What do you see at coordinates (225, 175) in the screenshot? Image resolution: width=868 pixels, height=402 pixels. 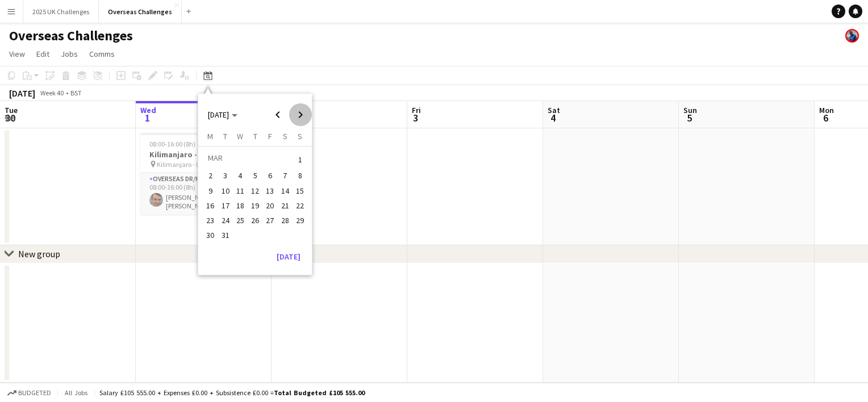 I see `button: 03-03-2026` at bounding box center [225, 175].